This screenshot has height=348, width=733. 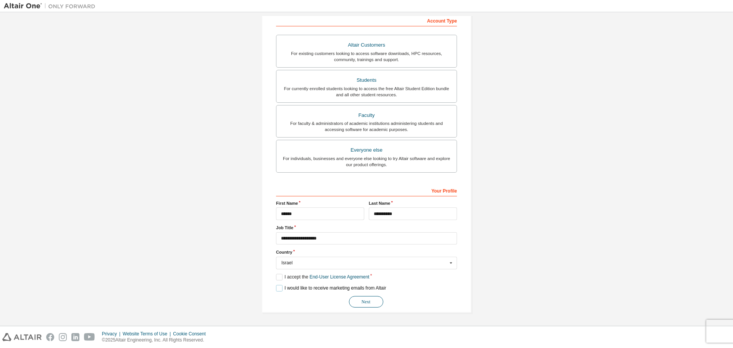 What do you see at coordinates (366, 92) in the screenshot?
I see `div: For currently enrolled students looking to access the free Altair Student Edition bundle and all ...` at bounding box center [366, 92].